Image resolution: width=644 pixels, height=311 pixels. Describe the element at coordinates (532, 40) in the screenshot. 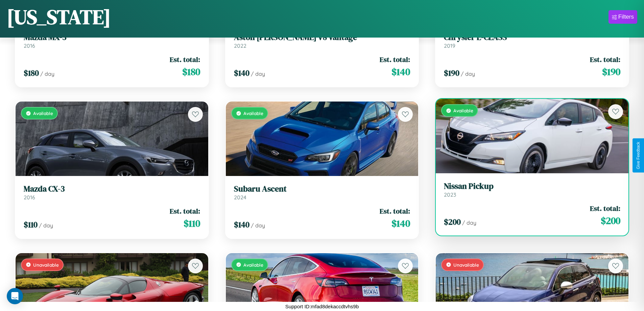

I see `a: Chrysler E-CLASS2019` at that location.